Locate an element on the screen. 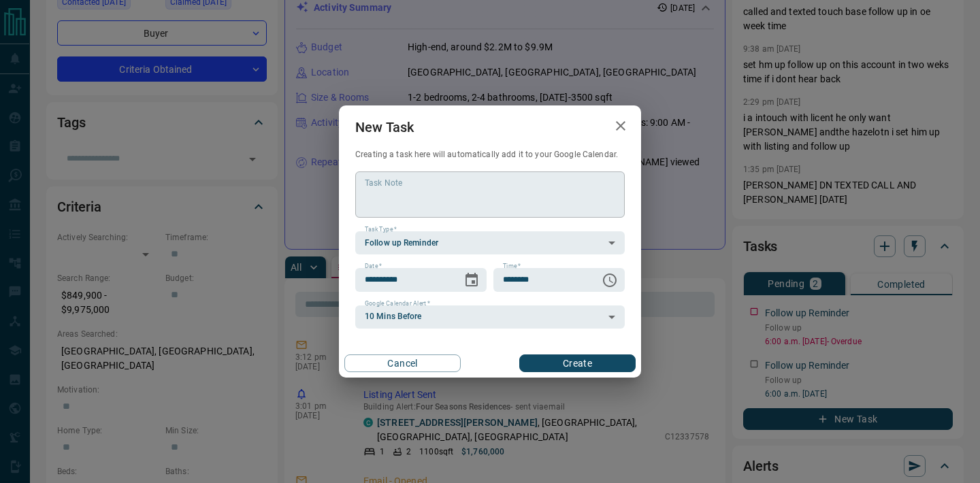  div: Follow up Reminder is located at coordinates (490, 243).